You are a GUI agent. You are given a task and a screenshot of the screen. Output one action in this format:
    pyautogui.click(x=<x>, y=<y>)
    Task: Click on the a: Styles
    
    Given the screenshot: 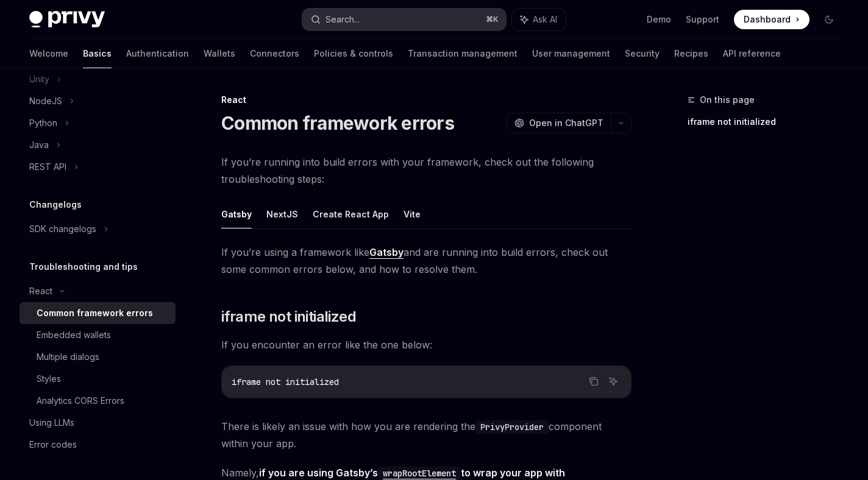 What is the action you would take?
    pyautogui.click(x=97, y=379)
    